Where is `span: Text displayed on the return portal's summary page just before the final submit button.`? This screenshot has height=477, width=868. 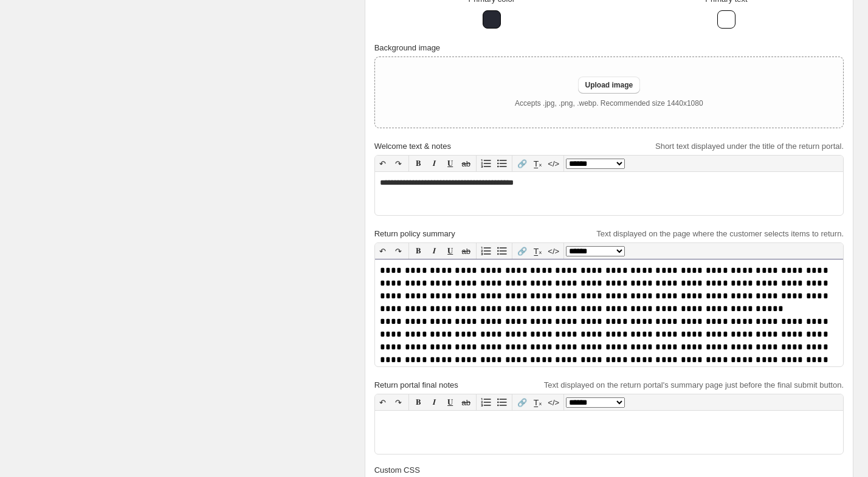
span: Text displayed on the return portal's summary page just before the final submit button. is located at coordinates (694, 385).